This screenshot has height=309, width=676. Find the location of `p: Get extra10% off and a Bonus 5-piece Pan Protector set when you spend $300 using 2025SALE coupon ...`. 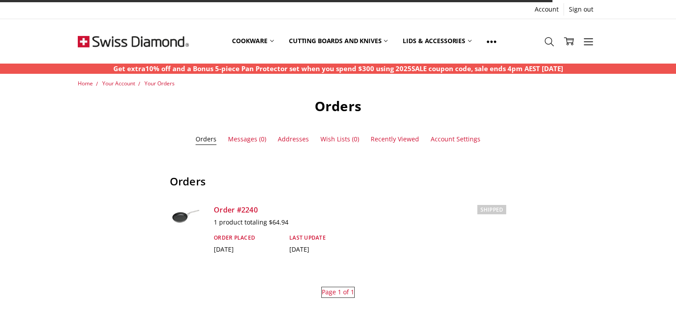

p: Get extra10% off and a Bonus 5-piece Pan Protector set when you spend $300 using 2025SALE coupon ... is located at coordinates (338, 68).